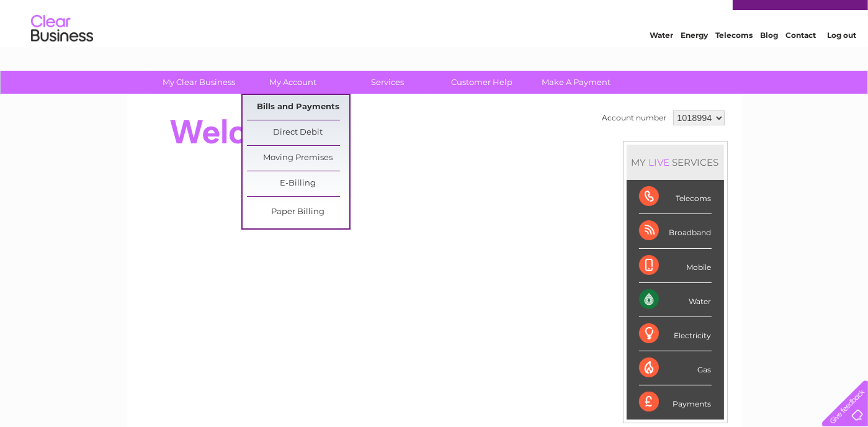  I want to click on div: Payments, so click(675, 402).